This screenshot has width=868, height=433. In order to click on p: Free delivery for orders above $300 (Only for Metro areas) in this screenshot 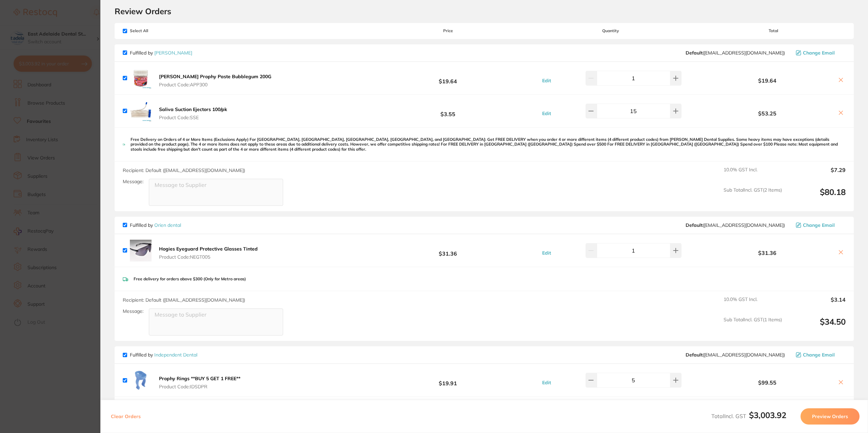, I will do `click(189, 279)`.